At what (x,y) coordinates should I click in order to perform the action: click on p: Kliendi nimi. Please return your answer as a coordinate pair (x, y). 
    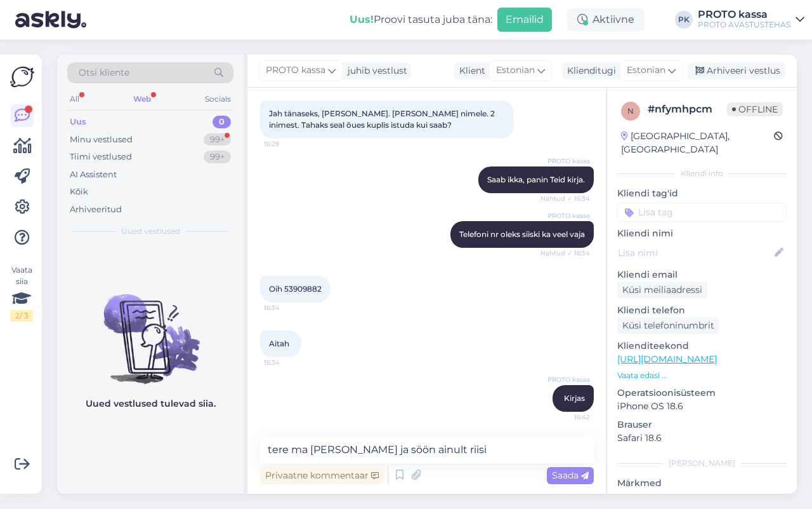
    Looking at the image, I should click on (702, 233).